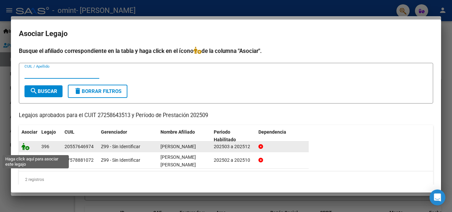 The height and width of the screenshot is (212, 452). What do you see at coordinates (438, 198) in the screenshot?
I see `div: Open Intercom Messenger` at bounding box center [438, 198].